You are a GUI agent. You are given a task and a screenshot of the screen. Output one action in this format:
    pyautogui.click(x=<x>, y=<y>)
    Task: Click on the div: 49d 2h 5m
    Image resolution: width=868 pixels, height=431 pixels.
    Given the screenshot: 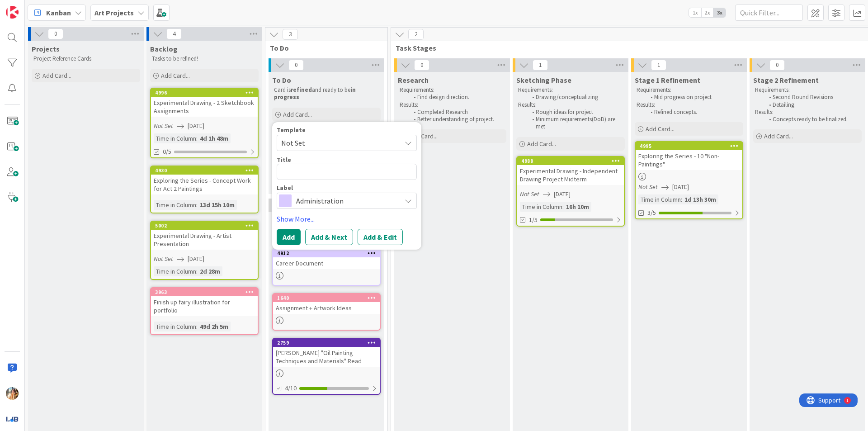 What is the action you would take?
    pyautogui.click(x=214, y=327)
    